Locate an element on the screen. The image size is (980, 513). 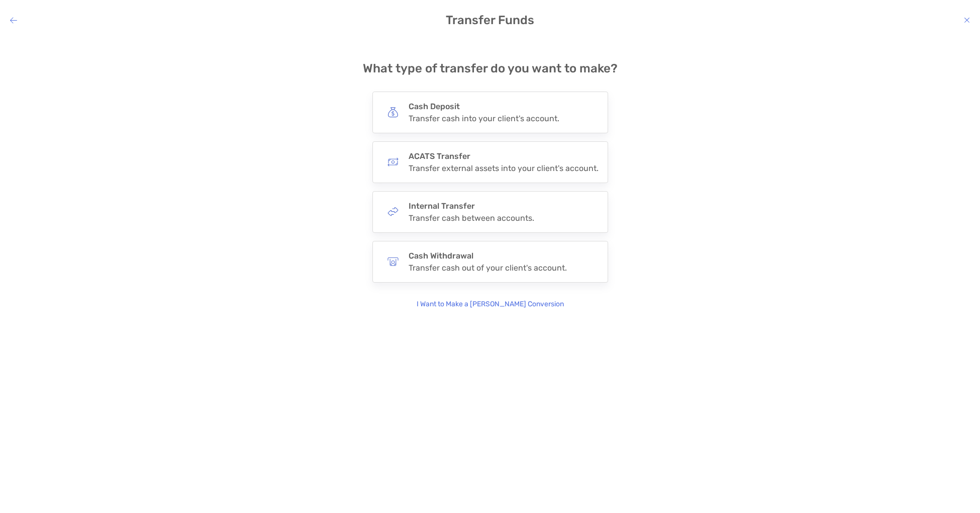
h4: Internal Transfer is located at coordinates (471, 205).